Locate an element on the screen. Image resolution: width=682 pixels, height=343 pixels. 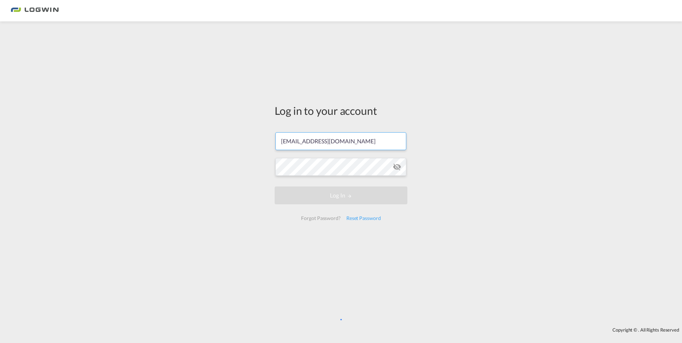
div: Reset Password is located at coordinates (363, 218).